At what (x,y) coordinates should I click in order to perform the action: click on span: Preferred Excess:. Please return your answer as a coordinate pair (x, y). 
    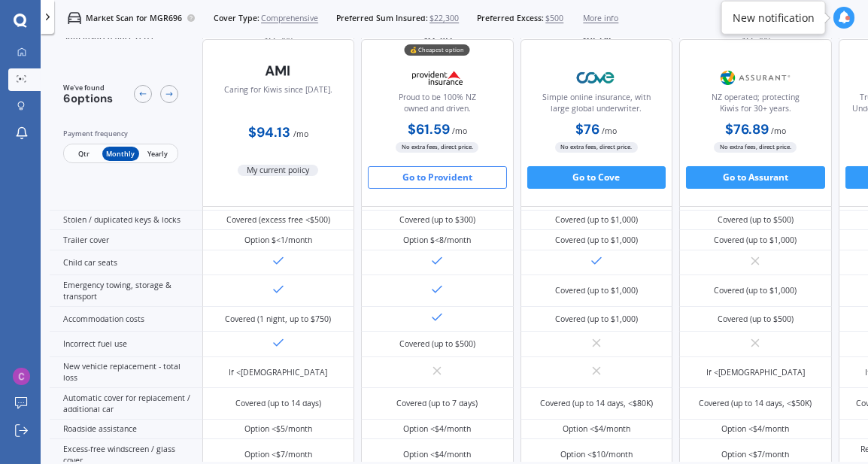
    Looking at the image, I should click on (510, 18).